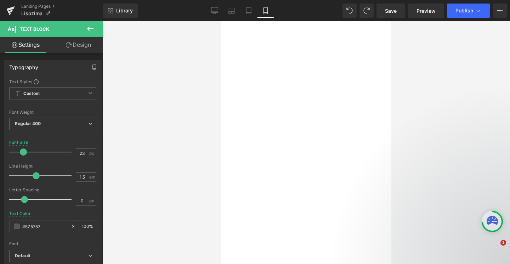 The image size is (510, 264). Describe the element at coordinates (215, 11) in the screenshot. I see `a: Desktop` at that location.